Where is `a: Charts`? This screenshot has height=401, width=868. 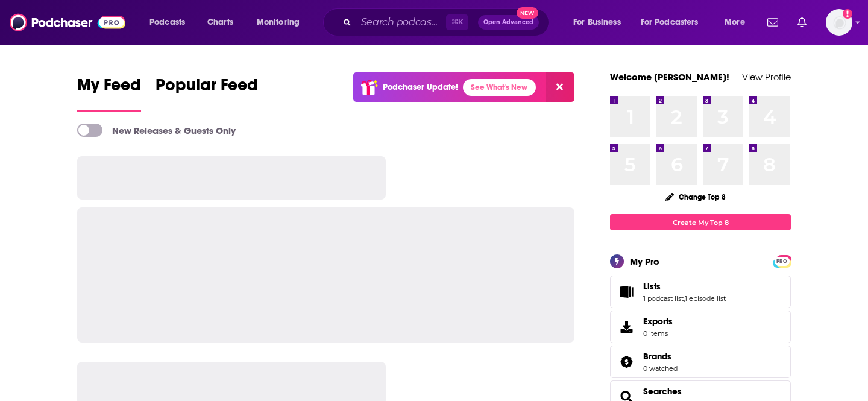
a: Charts is located at coordinates (220, 22).